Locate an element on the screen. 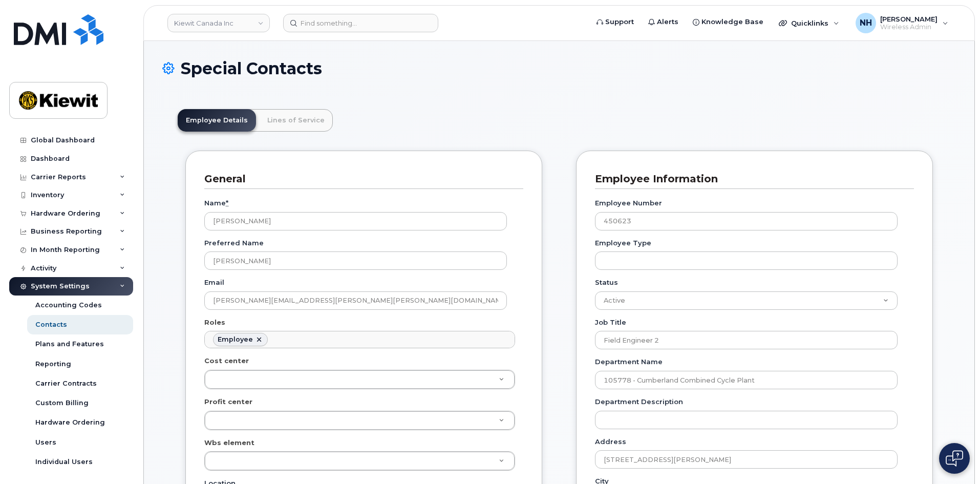 The height and width of the screenshot is (484, 980). h1: Special Contacts is located at coordinates (559, 68).